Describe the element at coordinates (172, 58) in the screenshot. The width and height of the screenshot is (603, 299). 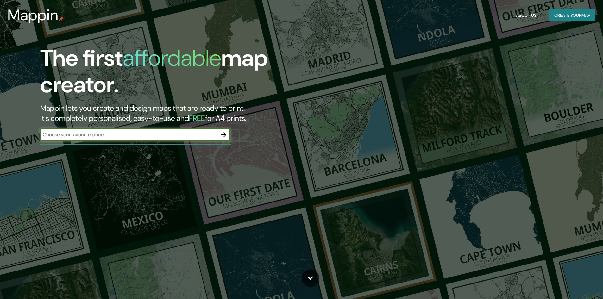
I see `h1: affordable` at that location.